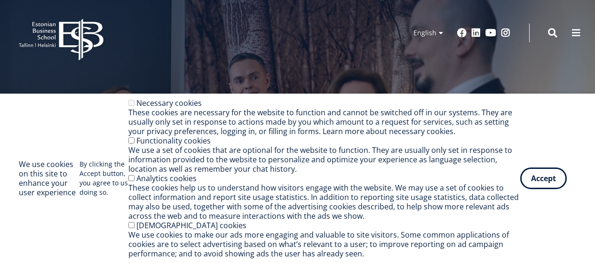 The image size is (595, 263). What do you see at coordinates (324, 160) in the screenshot?
I see `div: We use a set of cookies that are optional for the website to function. They are usually only set ...` at bounding box center [324, 160].